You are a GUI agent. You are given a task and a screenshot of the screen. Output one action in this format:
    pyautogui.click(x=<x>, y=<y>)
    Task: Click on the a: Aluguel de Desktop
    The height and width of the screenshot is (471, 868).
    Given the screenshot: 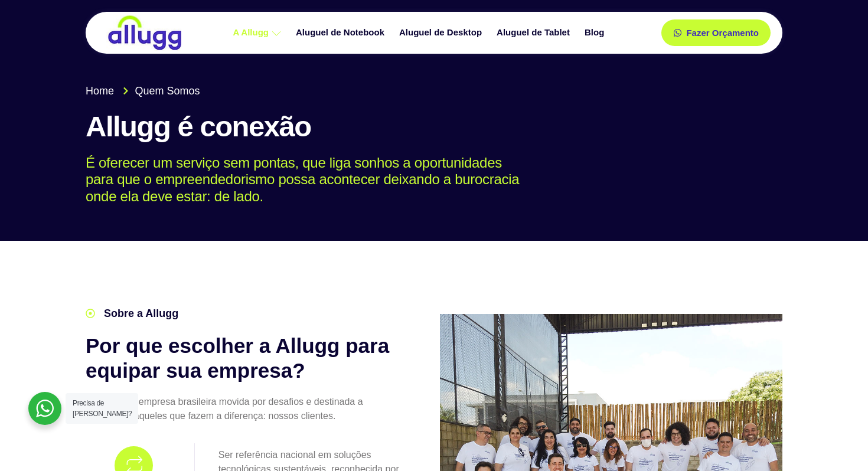 What is the action you would take?
    pyautogui.click(x=442, y=32)
    